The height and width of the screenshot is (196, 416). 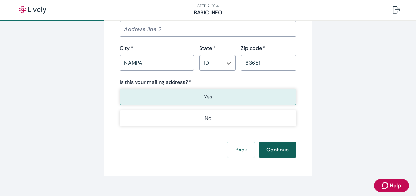 What do you see at coordinates (229, 63) in the screenshot?
I see `svg: Chevron icon` at bounding box center [229, 63].